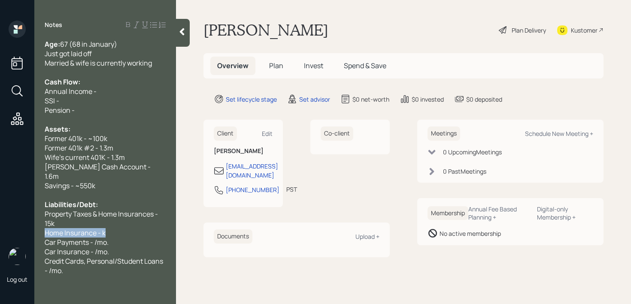  Describe the element at coordinates (291, 189) in the screenshot. I see `div: PST` at that location.